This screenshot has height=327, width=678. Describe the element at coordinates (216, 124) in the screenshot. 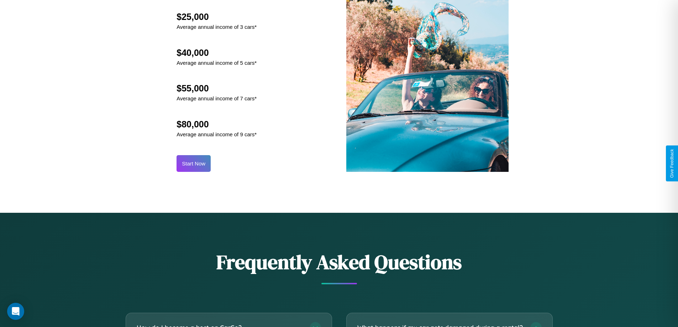

I see `h2: $80,000` at that location.